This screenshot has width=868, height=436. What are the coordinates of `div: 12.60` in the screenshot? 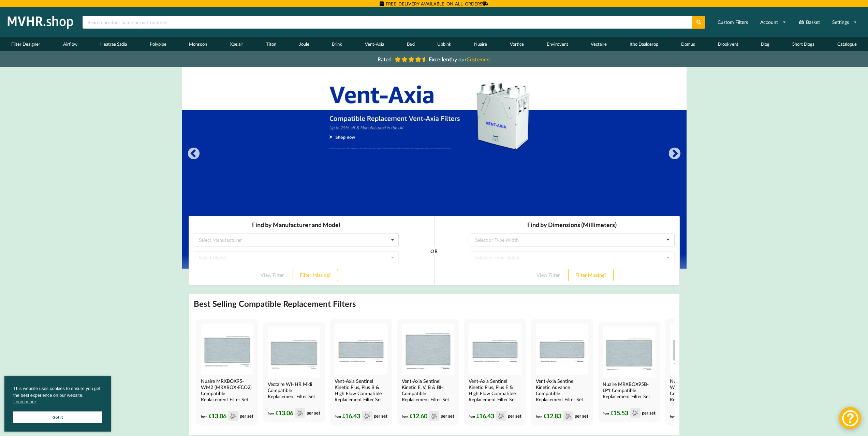 It's located at (424, 416).